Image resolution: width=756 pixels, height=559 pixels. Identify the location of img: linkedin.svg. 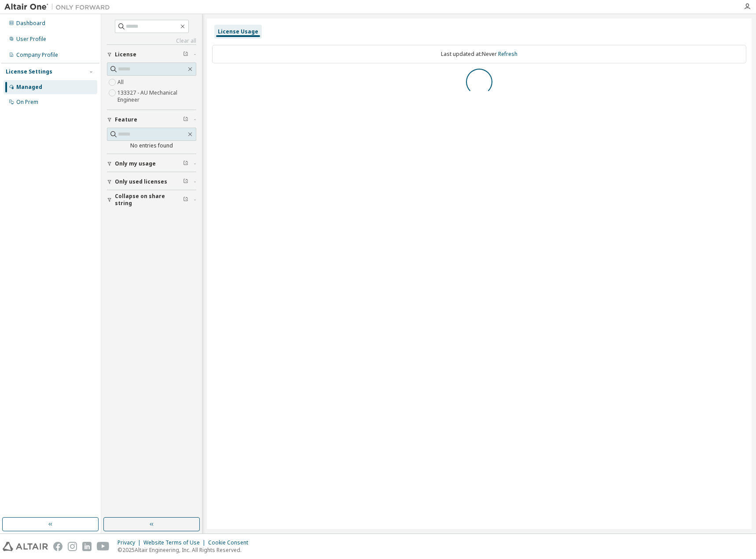
(87, 546).